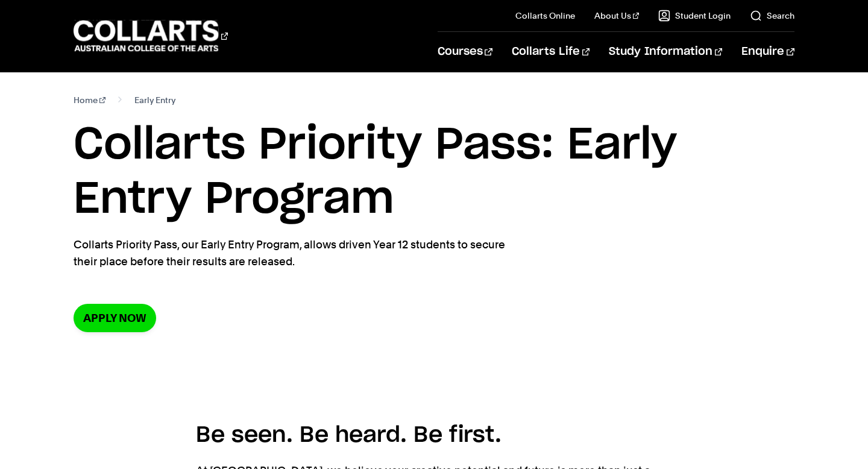  I want to click on a: Search, so click(773, 16).